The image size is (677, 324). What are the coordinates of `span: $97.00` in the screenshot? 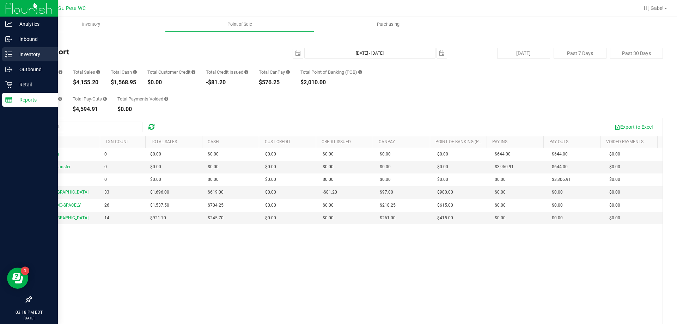 It's located at (386, 192).